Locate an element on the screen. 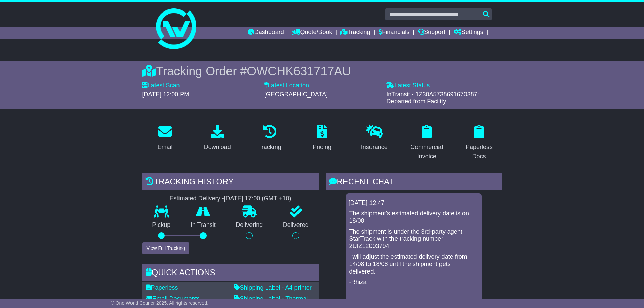  p: -Rhiza is located at coordinates (414, 282).